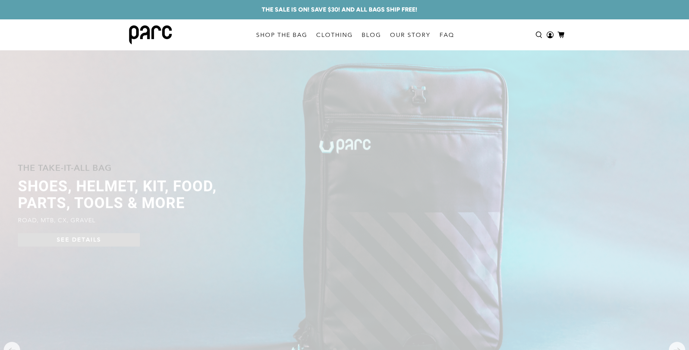 This screenshot has width=689, height=350. I want to click on h4: The take-it-all bag, so click(142, 173).